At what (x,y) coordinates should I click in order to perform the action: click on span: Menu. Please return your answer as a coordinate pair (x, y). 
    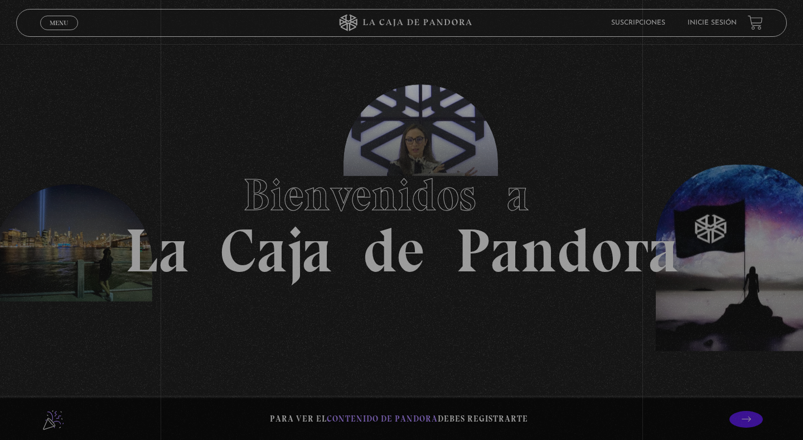
    Looking at the image, I should click on (59, 23).